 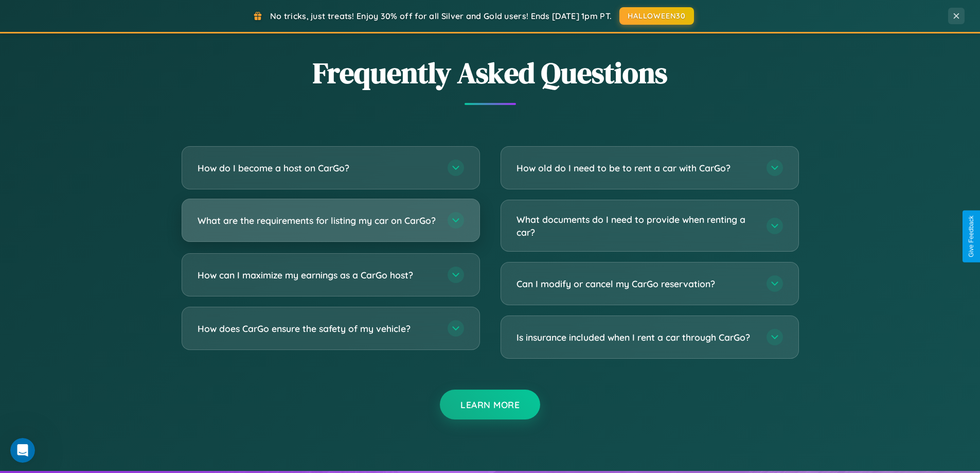 I want to click on h3: How old do I need to be to rent a car with CarGo?, so click(x=636, y=168).